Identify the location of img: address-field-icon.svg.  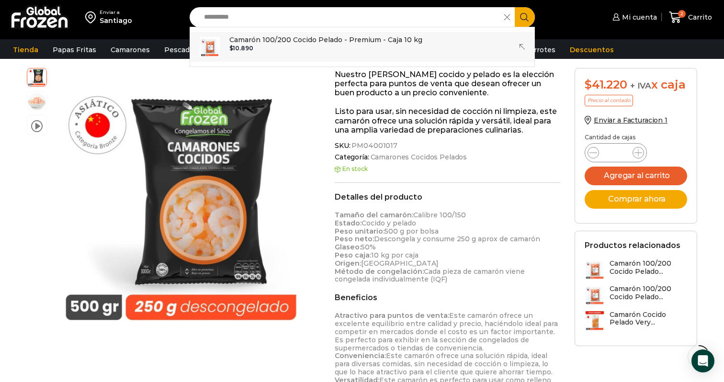
(92, 17).